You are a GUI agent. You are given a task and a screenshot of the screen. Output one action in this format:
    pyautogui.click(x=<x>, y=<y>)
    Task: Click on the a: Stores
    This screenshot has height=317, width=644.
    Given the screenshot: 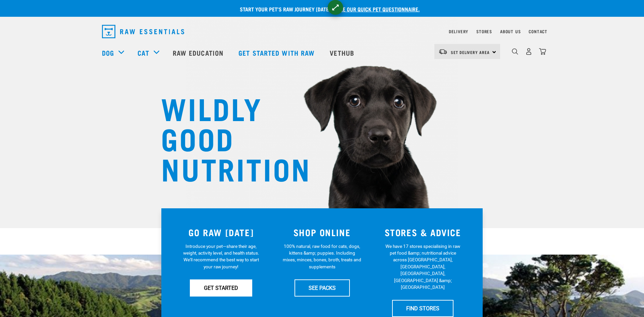 What is the action you would take?
    pyautogui.click(x=484, y=31)
    